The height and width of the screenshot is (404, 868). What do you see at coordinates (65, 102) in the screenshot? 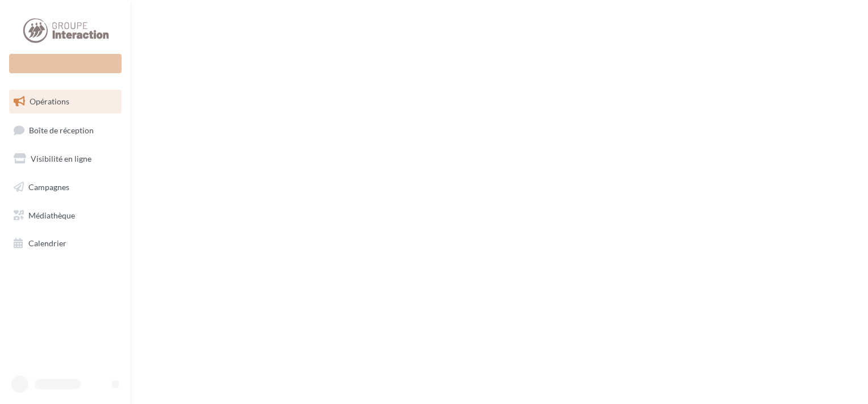
I see `a: Opérations` at bounding box center [65, 102].